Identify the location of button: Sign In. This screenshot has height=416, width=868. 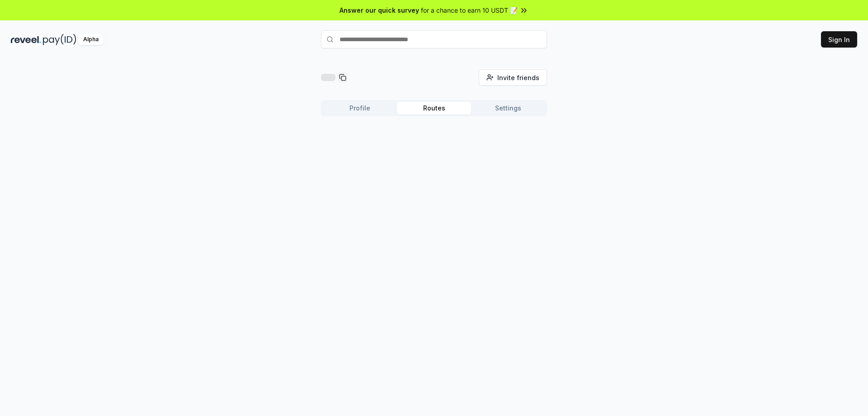
(839, 40).